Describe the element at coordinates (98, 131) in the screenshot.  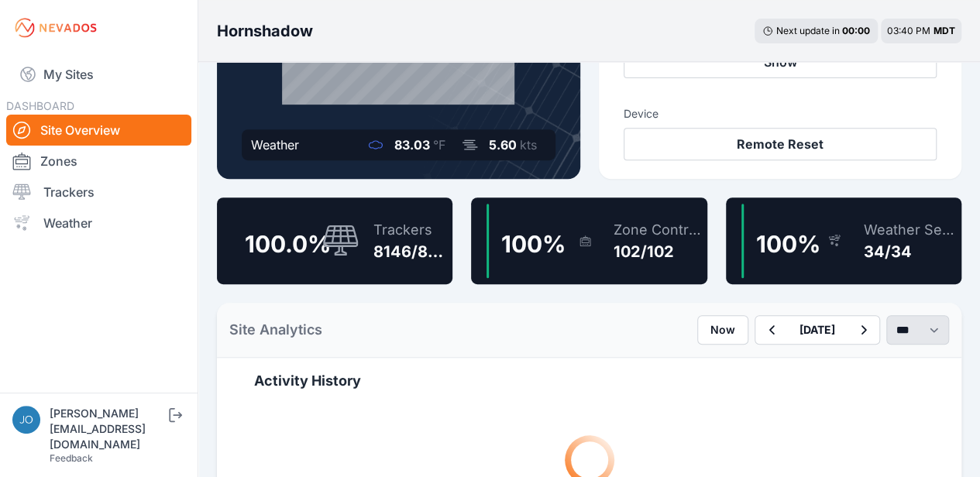
I see `a: Site Overview` at that location.